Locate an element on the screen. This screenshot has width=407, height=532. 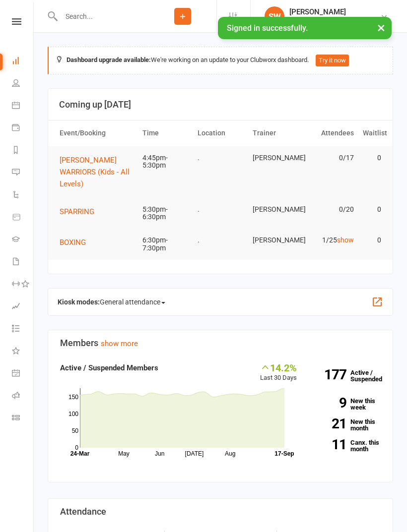
th: Trainer is located at coordinates (275, 133).